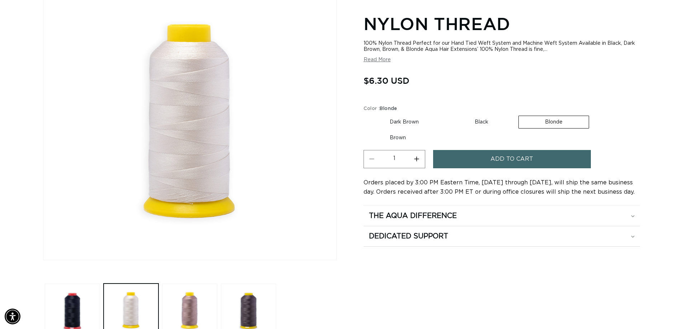 The image size is (683, 329). Describe the element at coordinates (501, 47) in the screenshot. I see `div: 100% Nylon Thread Perfect for our Hand Tied Weft System and Machine Weft System Available in Blac...` at that location.